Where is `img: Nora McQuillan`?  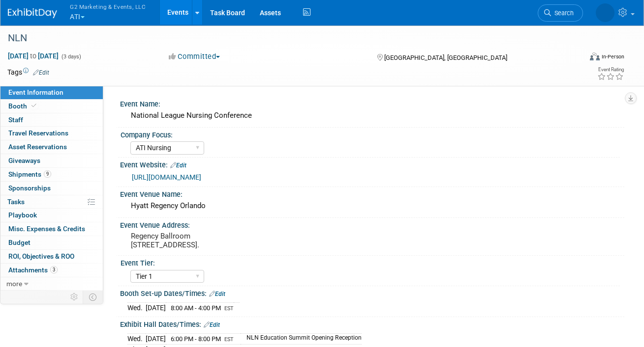
img: Nora McQuillan is located at coordinates (604, 13).